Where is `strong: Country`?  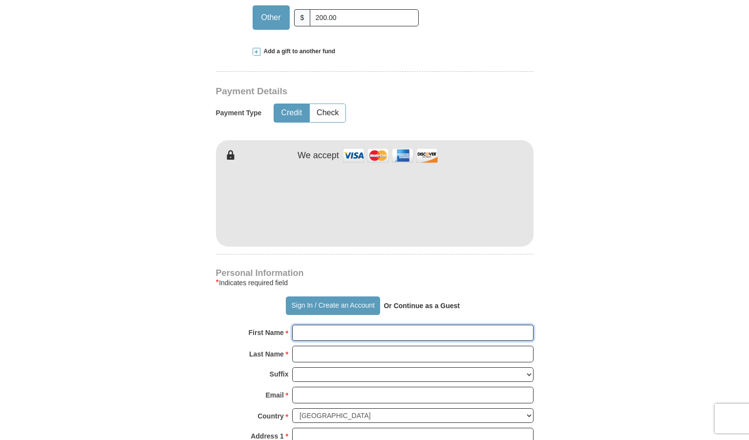
strong: Country is located at coordinates (271, 416).